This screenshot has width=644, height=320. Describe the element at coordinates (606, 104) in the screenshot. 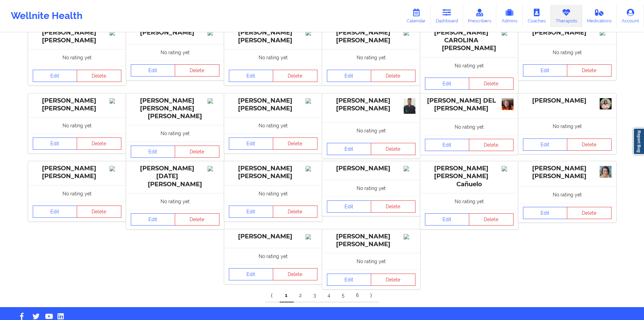

I see `img: 4a73202e-d5a0-429a-9353-b8a7a205c041_90cca213-5a6a-4c2b-90dd-5d1236e76043PHOTO-2025-08-20-16-26-4...` at that location.